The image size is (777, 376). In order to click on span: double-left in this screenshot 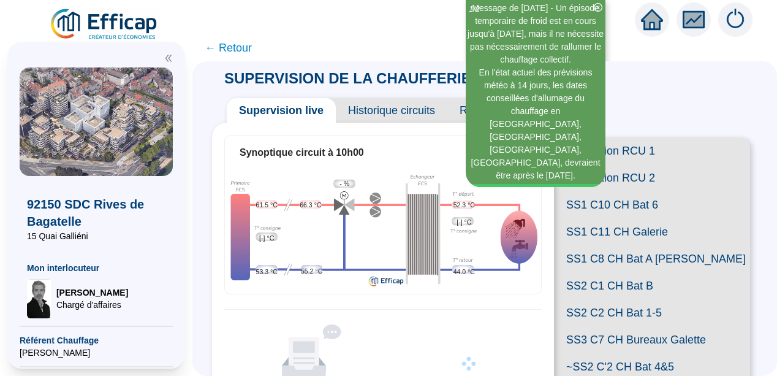, I will do `click(169, 58)`.